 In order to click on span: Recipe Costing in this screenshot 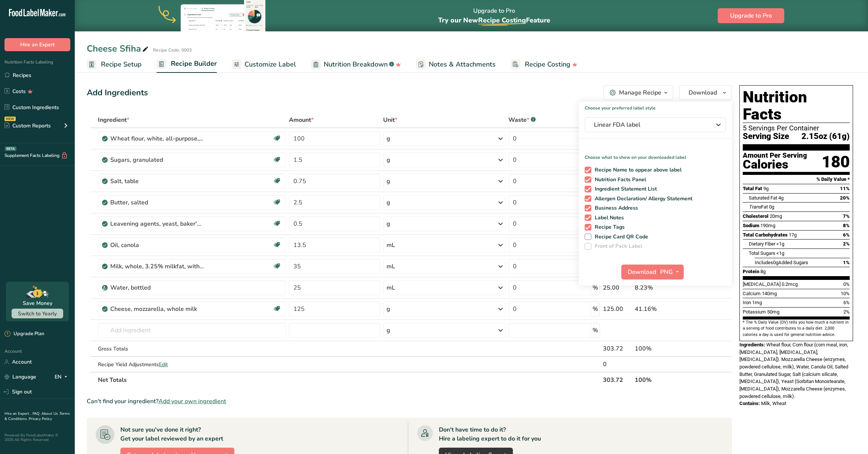, I will do `click(503, 20)`.